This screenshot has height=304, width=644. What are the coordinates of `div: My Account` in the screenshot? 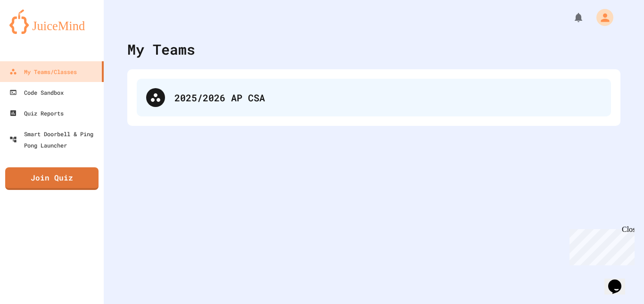 It's located at (601, 18).